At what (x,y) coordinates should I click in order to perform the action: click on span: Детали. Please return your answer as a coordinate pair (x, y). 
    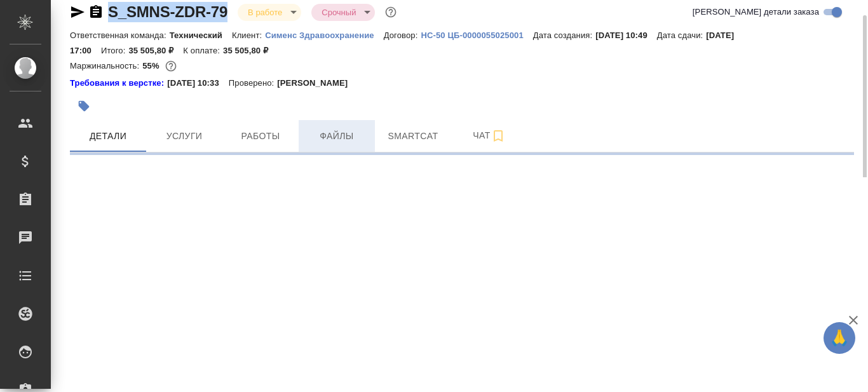
    Looking at the image, I should click on (108, 136).